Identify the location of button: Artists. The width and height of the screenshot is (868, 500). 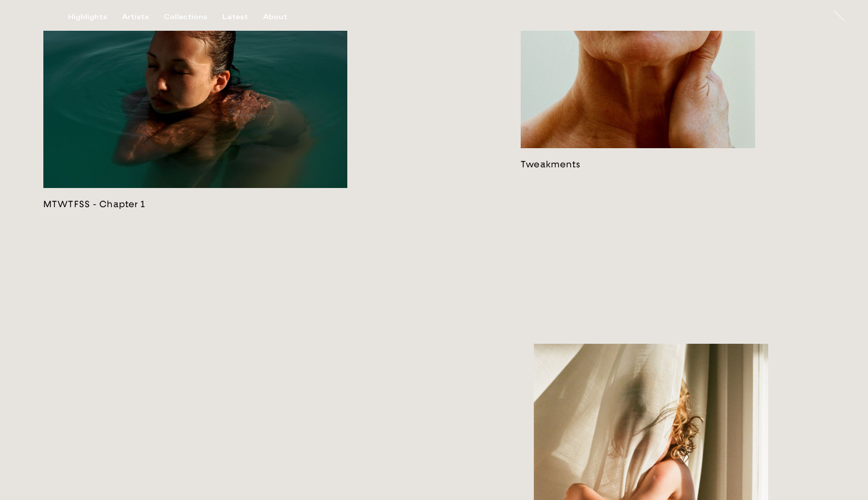
(142, 17).